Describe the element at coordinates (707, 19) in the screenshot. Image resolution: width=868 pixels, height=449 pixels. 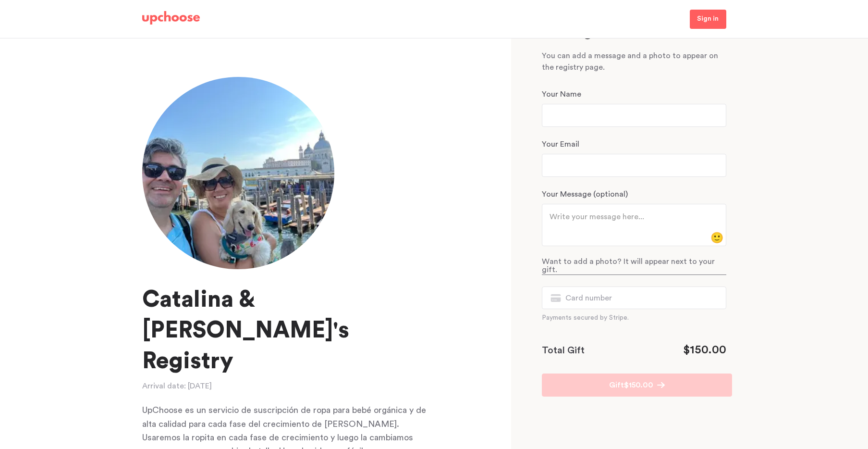
I see `p: Sign in` at that location.